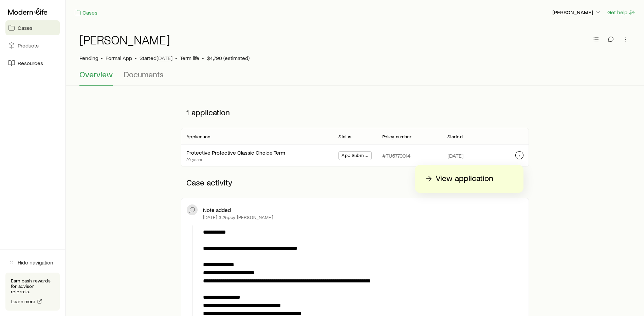 This screenshot has width=644, height=316. Describe the element at coordinates (621, 12) in the screenshot. I see `button: Get help` at that location.